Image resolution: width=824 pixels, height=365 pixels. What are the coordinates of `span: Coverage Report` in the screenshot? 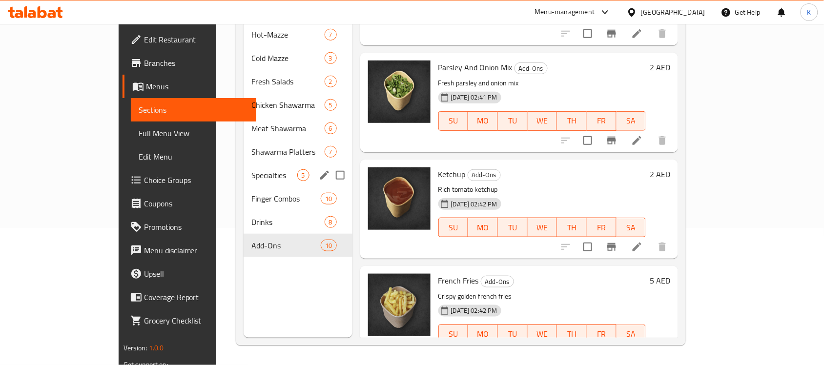 It's located at (196, 297).